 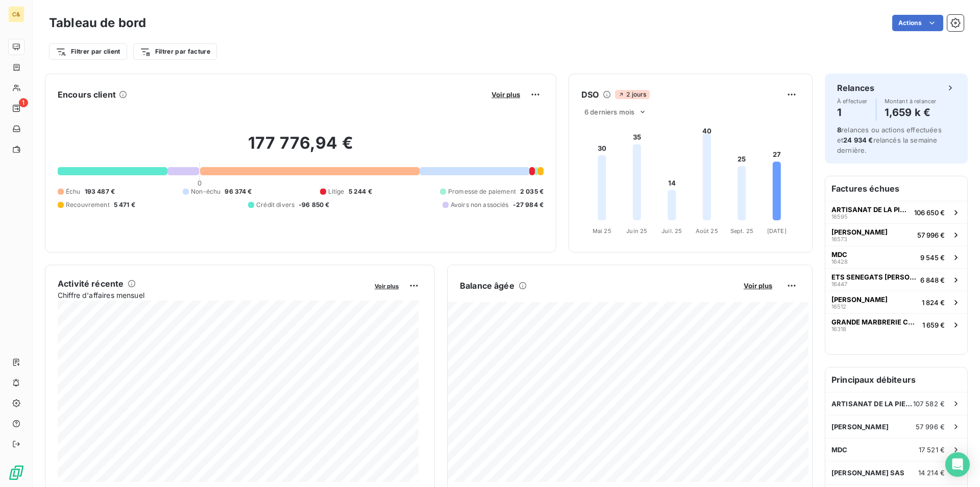 I want to click on span: -27 984 €, so click(x=528, y=205).